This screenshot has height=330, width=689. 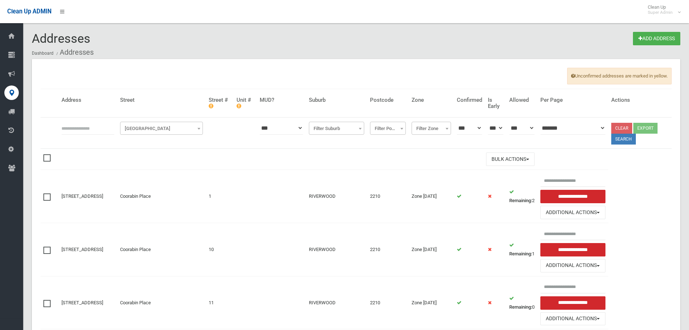 What do you see at coordinates (282, 100) in the screenshot?
I see `h4: MUD?` at bounding box center [282, 100].